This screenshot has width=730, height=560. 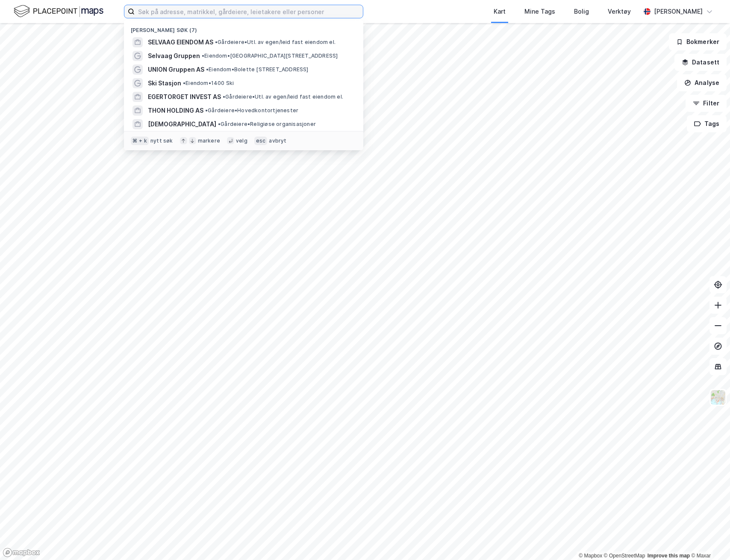 I want to click on div: avbryt, so click(x=278, y=141).